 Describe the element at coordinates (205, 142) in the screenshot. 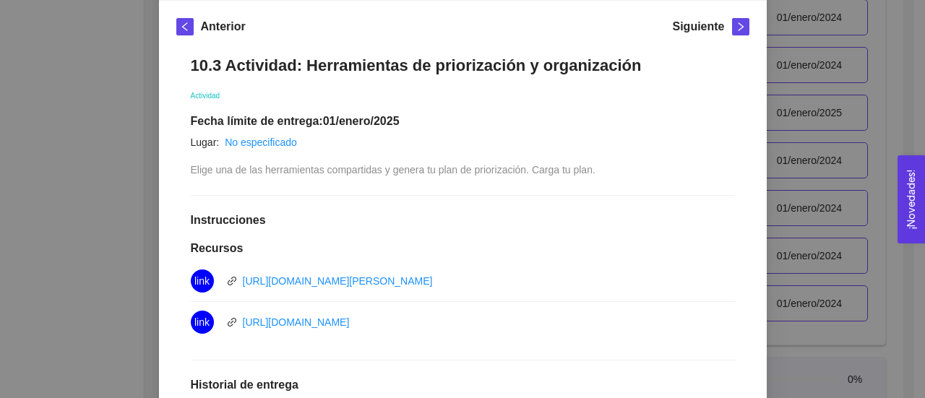

I see `article: Lugar:` at that location.